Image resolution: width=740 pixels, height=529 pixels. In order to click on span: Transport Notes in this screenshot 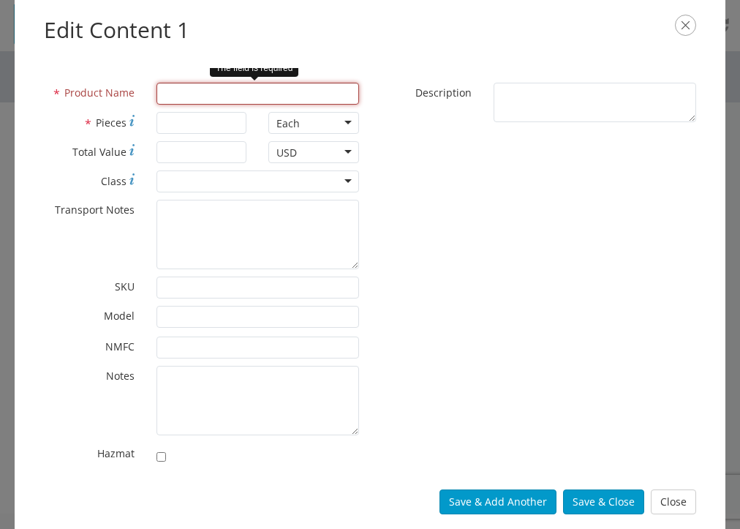, I will do `click(94, 209)`.